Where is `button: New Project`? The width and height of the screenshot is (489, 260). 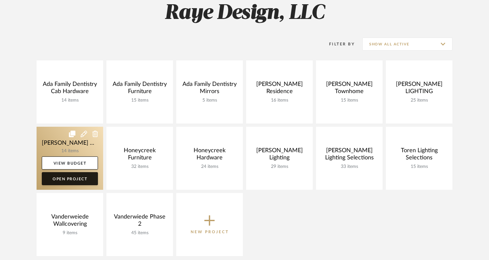 button: New Project is located at coordinates (210, 224).